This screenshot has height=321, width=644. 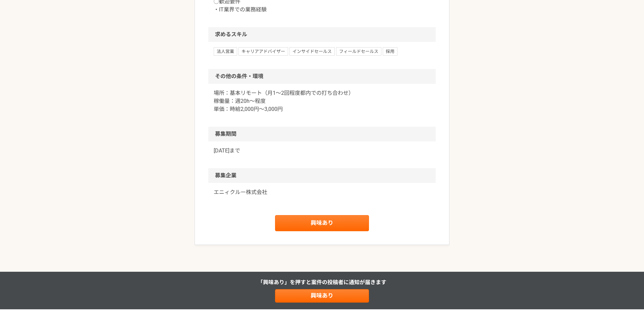 What do you see at coordinates (322, 76) in the screenshot?
I see `h2: その他の条件・環境` at bounding box center [322, 76].